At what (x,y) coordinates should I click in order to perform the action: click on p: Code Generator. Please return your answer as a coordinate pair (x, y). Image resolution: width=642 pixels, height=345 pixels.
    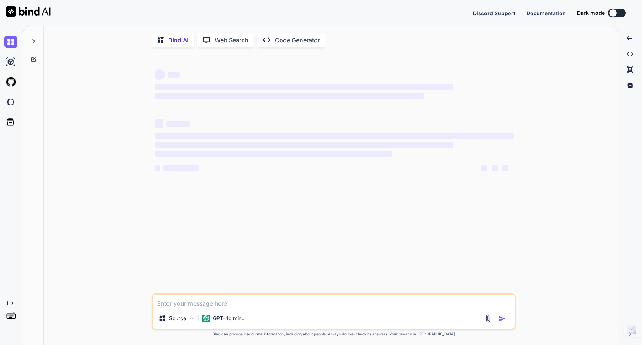
    Looking at the image, I should click on (297, 40).